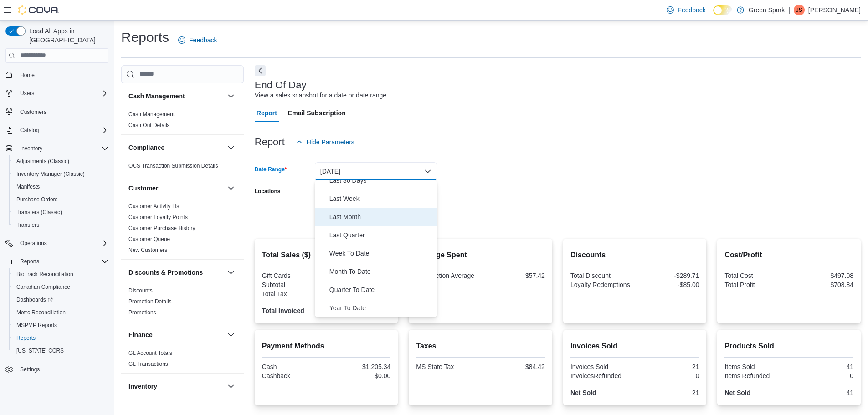  Describe the element at coordinates (293, 284) in the screenshot. I see `div: Subtotal` at that location.